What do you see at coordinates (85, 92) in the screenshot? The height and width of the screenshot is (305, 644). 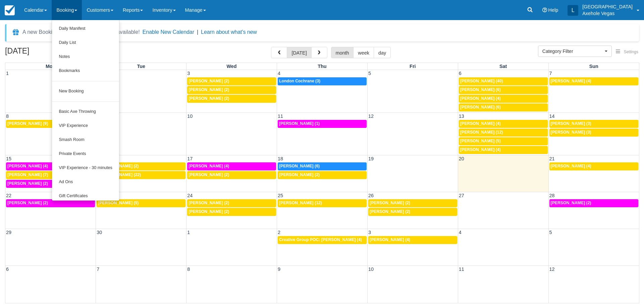 I see `a: New Booking` at bounding box center [85, 92].